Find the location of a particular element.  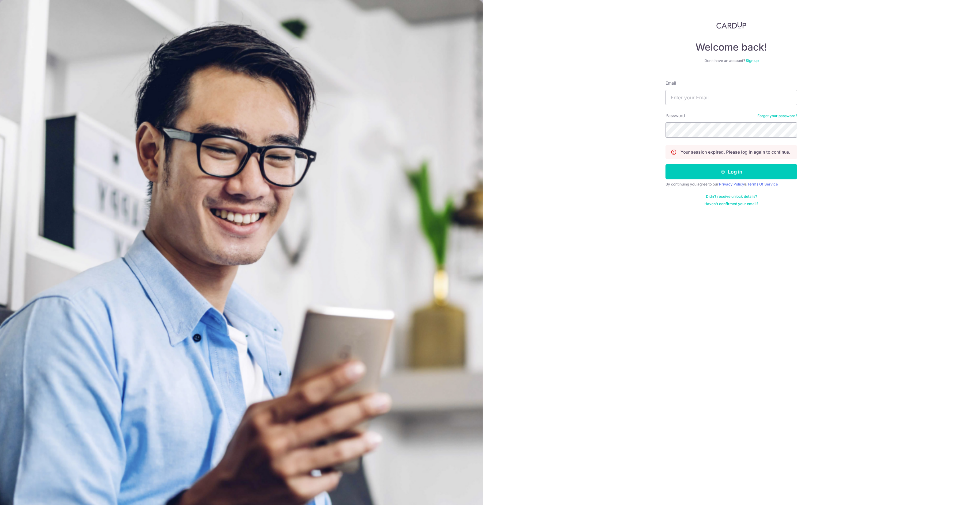

a: Terms Of Service is located at coordinates (763, 184).